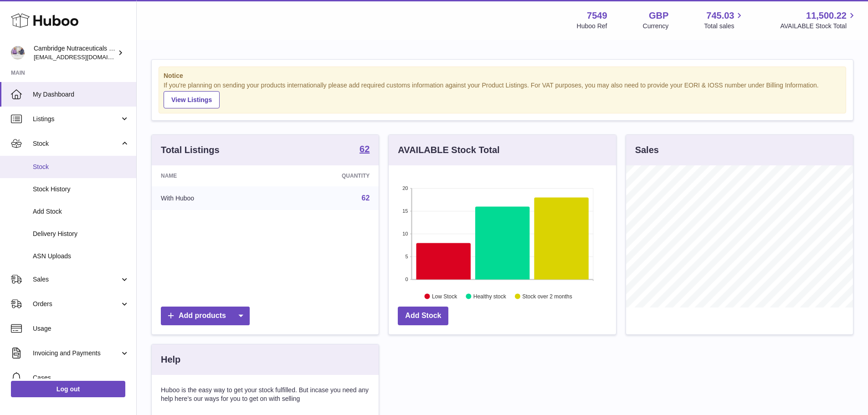  Describe the element at coordinates (597, 15) in the screenshot. I see `strong: 7549` at that location.